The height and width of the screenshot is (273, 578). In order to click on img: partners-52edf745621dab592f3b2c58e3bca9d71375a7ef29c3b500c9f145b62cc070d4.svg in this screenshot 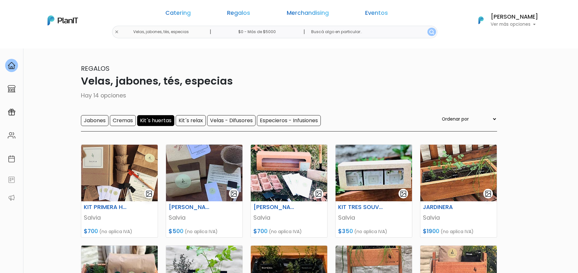, I will do `click(12, 198)`.